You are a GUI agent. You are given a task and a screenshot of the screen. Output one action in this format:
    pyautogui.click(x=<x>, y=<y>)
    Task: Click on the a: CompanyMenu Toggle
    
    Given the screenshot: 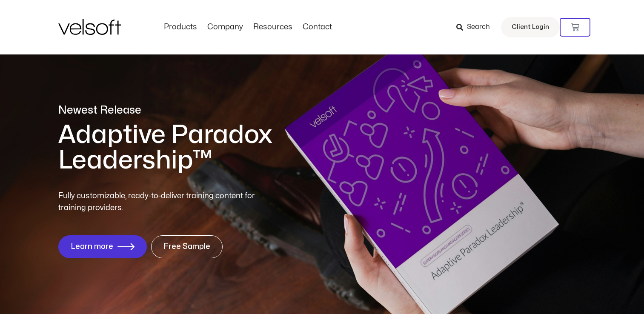 What is the action you would take?
    pyautogui.click(x=225, y=27)
    